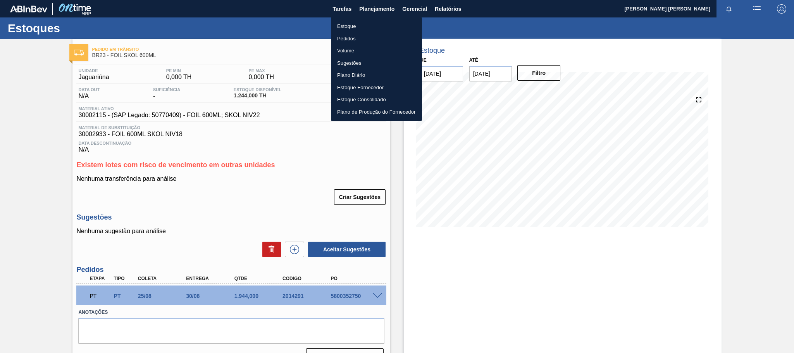 The image size is (794, 353). What do you see at coordinates (376, 39) in the screenshot?
I see `a: Pedidos` at bounding box center [376, 39].